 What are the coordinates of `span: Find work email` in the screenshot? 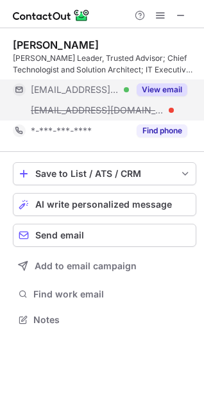 It's located at (112, 294).